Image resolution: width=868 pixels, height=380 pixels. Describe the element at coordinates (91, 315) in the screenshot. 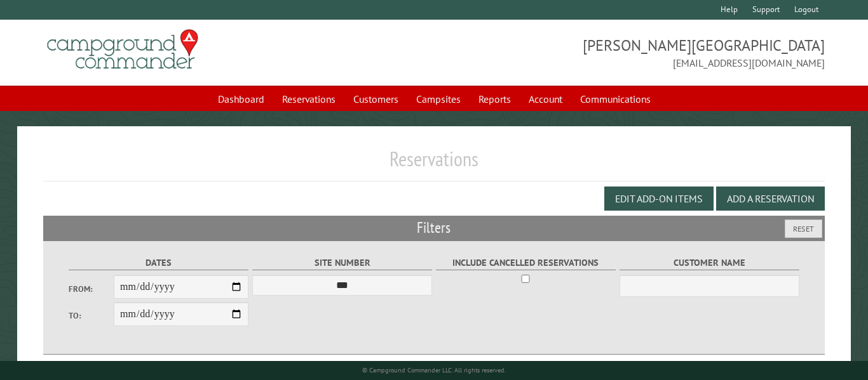

I see `label: To:` at that location.